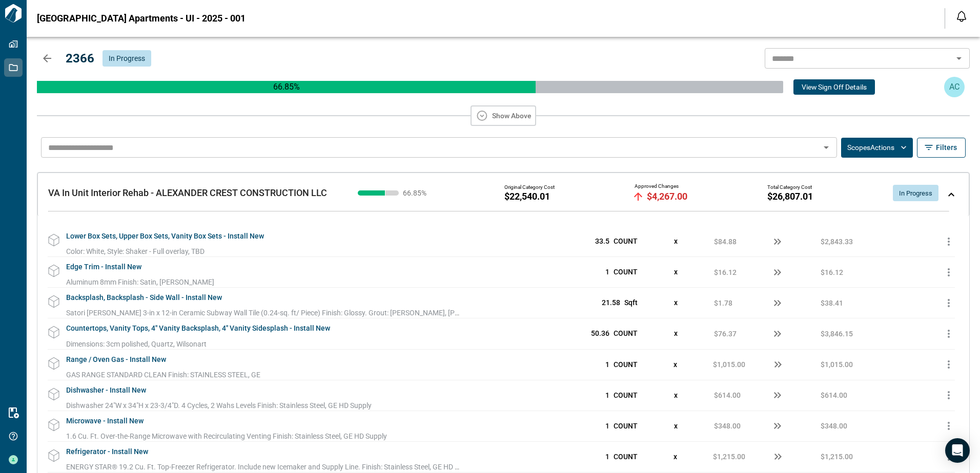  I want to click on span: 50.36, so click(600, 333).